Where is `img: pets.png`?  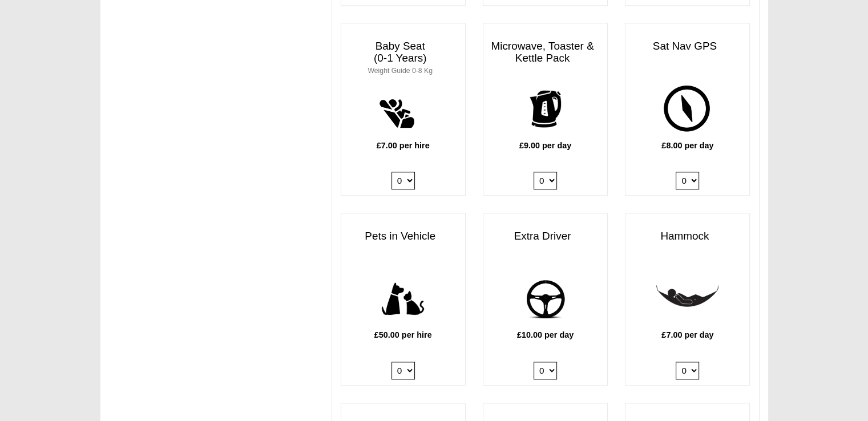
img: pets.png is located at coordinates (403, 298).